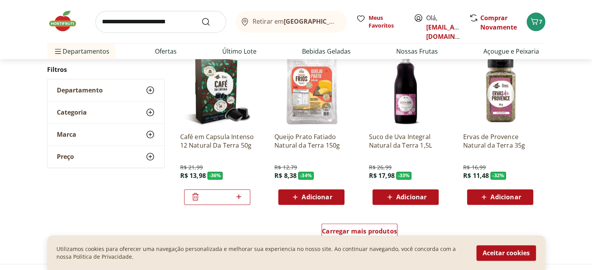 The height and width of the screenshot is (270, 592). I want to click on span: Olá,, so click(443, 27).